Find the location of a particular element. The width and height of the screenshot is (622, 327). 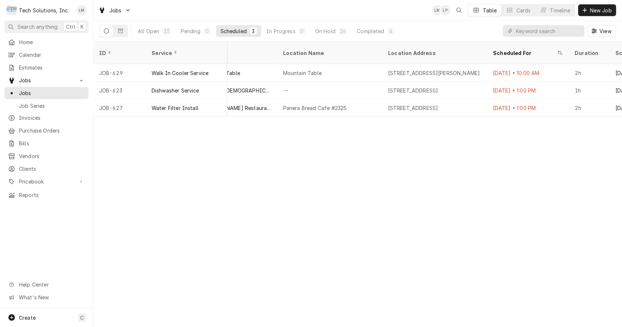

div: Scheduled is located at coordinates (234, 31).